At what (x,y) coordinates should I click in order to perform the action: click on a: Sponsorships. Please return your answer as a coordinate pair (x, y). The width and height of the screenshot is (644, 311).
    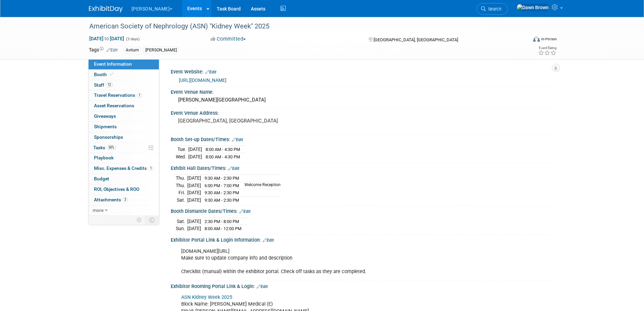
    Looking at the image, I should click on (124, 137).